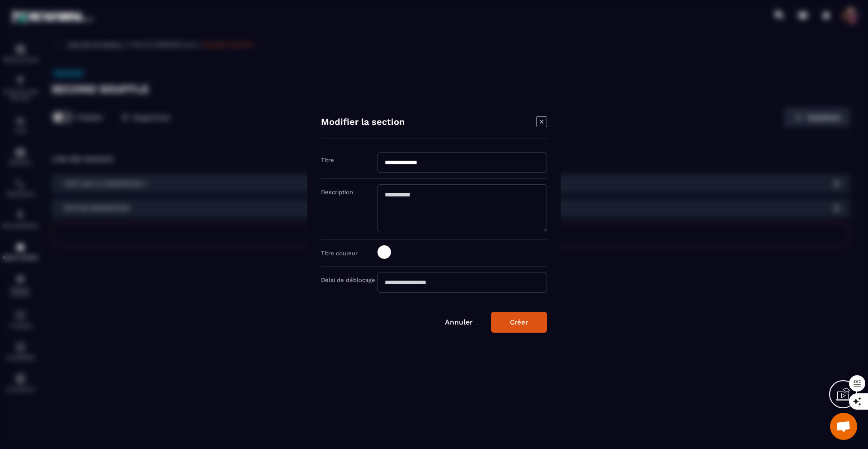 The height and width of the screenshot is (449, 868). I want to click on div: Créer, so click(519, 322).